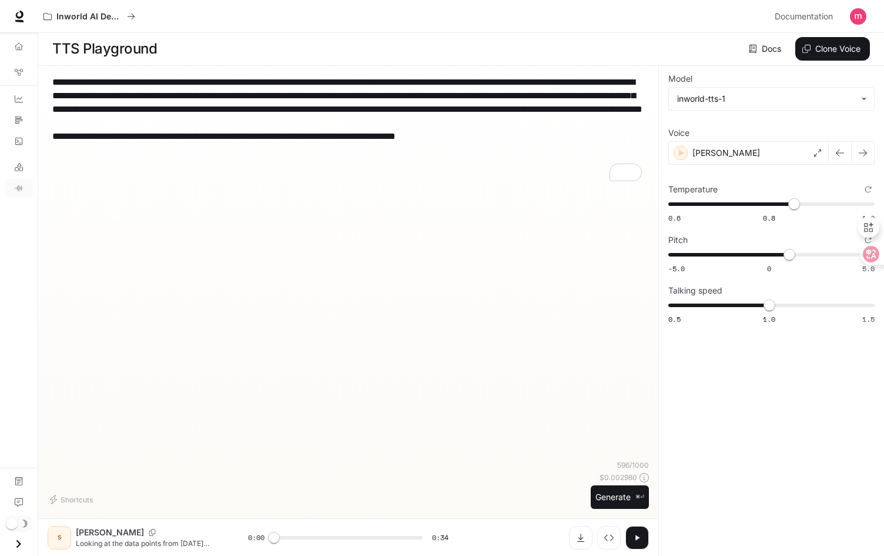 Image resolution: width=884 pixels, height=556 pixels. What do you see at coordinates (680, 79) in the screenshot?
I see `p: Model` at bounding box center [680, 79].